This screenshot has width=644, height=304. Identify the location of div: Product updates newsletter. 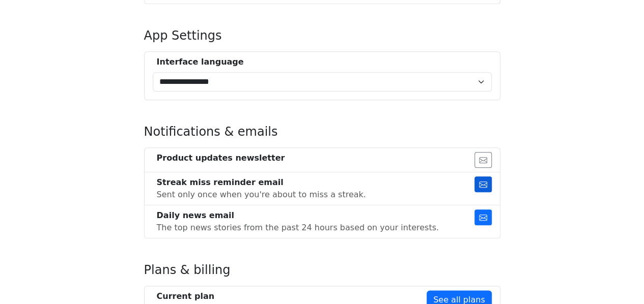
(221, 159).